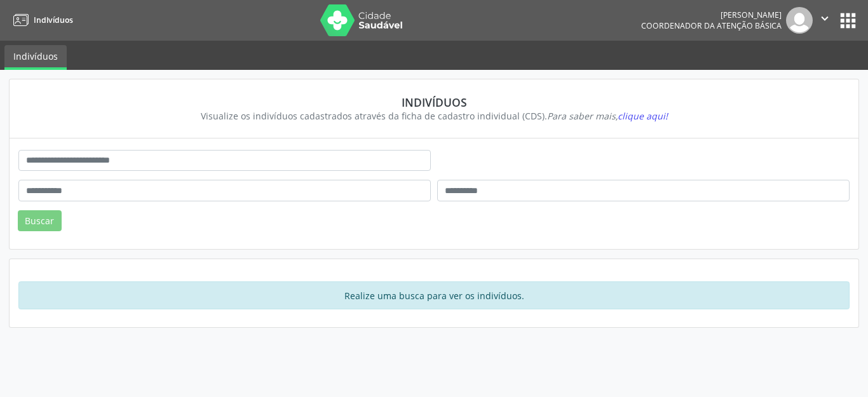 Image resolution: width=868 pixels, height=397 pixels. Describe the element at coordinates (434, 295) in the screenshot. I see `div: Realize uma busca para ver os indivíduos.` at that location.